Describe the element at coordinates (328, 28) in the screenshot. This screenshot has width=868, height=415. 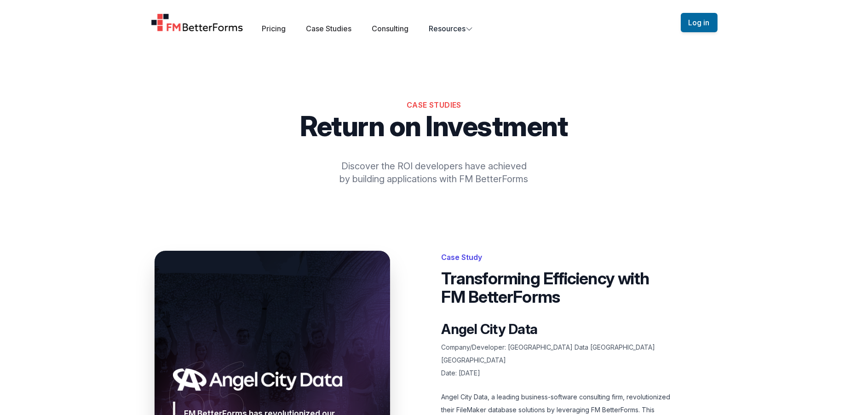
I see `a: Case Studies` at that location.